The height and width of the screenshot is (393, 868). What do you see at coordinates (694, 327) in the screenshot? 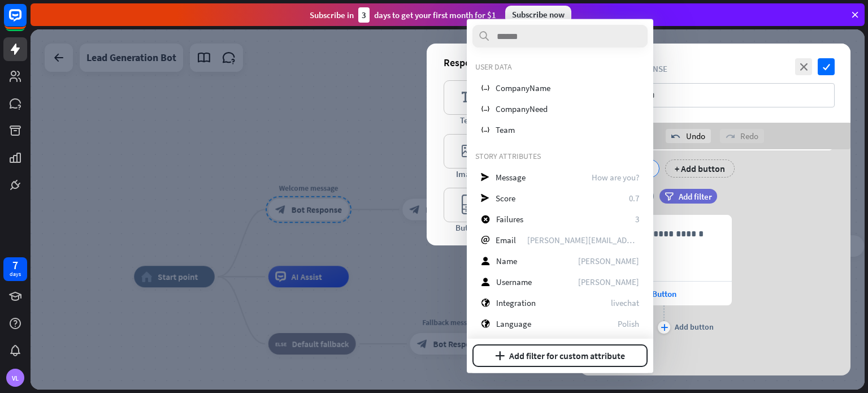
I see `div: Add button` at bounding box center [694, 327].